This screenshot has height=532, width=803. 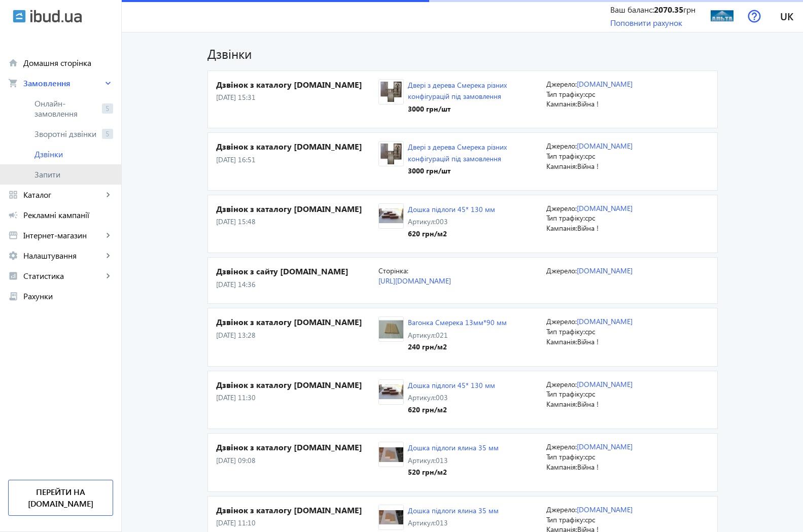 What do you see at coordinates (669, 9) in the screenshot?
I see `b: 2070.35` at bounding box center [669, 9].